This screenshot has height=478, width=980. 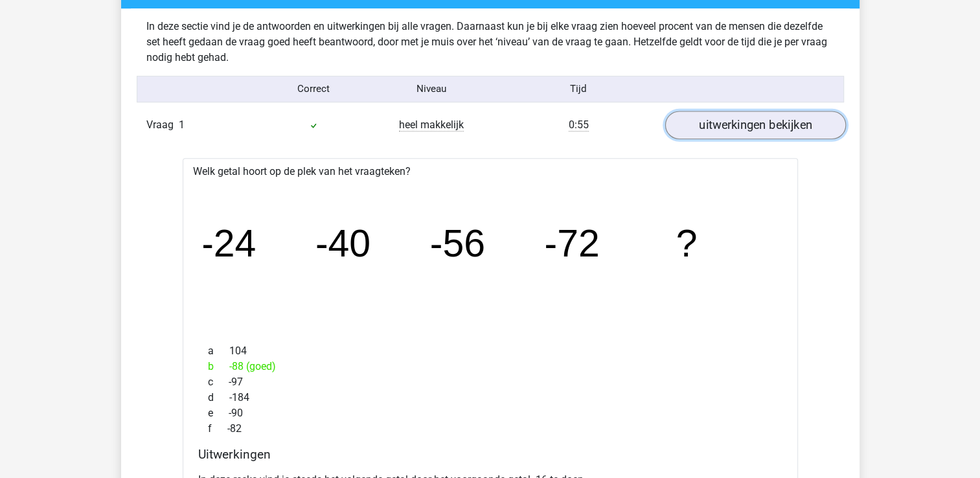 I want to click on span: e, so click(x=218, y=413).